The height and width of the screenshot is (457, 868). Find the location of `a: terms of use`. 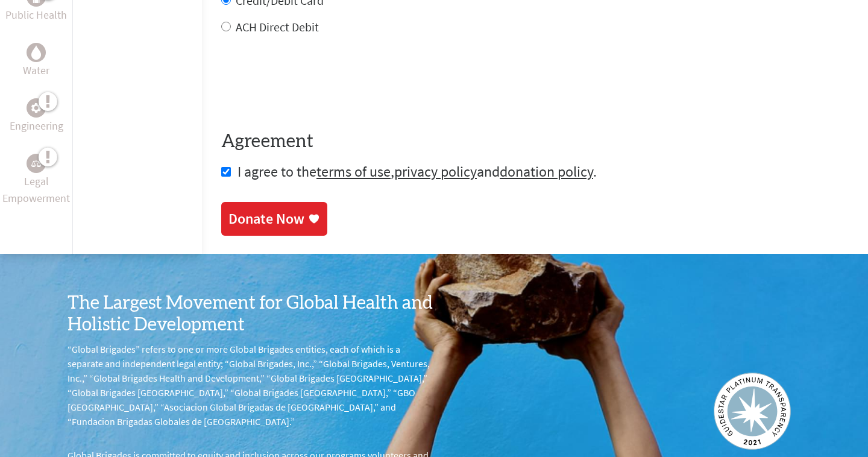

a: terms of use is located at coordinates (353, 171).